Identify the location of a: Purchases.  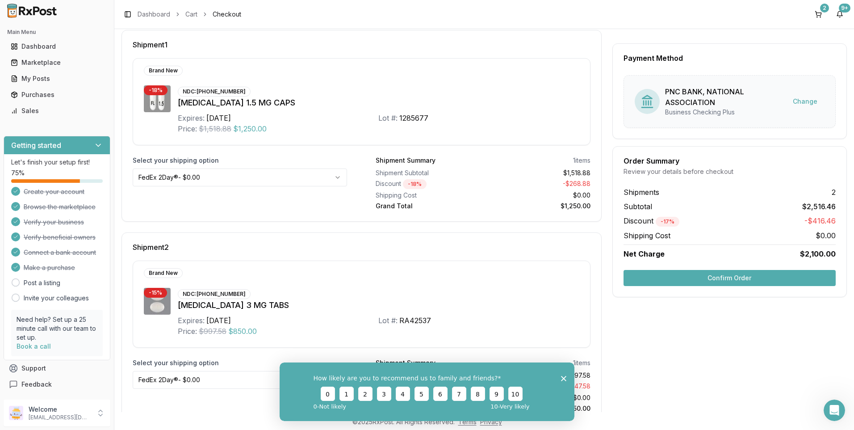
(57, 95).